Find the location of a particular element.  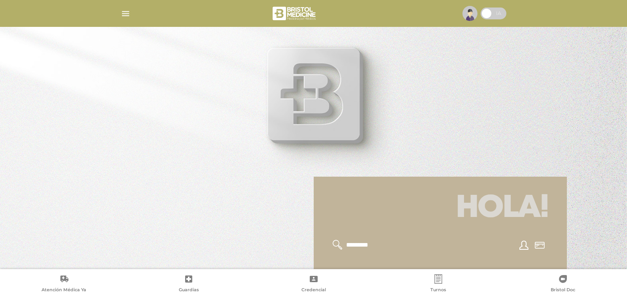

a: Guardias is located at coordinates (188, 285).